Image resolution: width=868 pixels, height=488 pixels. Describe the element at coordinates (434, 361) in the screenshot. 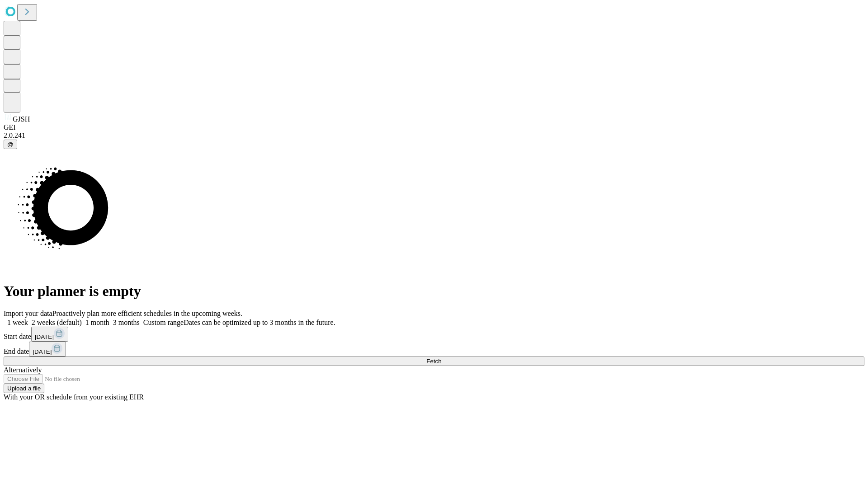

I see `button: Fetch` at that location.